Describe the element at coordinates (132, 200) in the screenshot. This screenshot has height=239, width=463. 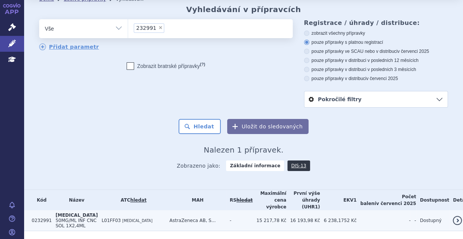
I see `th: ATC` at that location.